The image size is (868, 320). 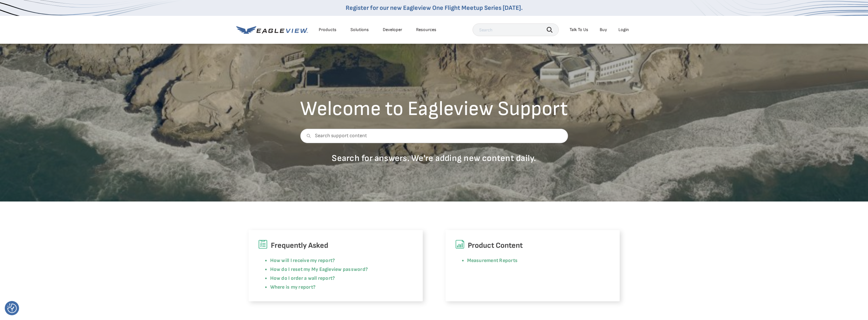 What do you see at coordinates (302, 260) in the screenshot?
I see `a: How will I receive my report?` at bounding box center [302, 260].